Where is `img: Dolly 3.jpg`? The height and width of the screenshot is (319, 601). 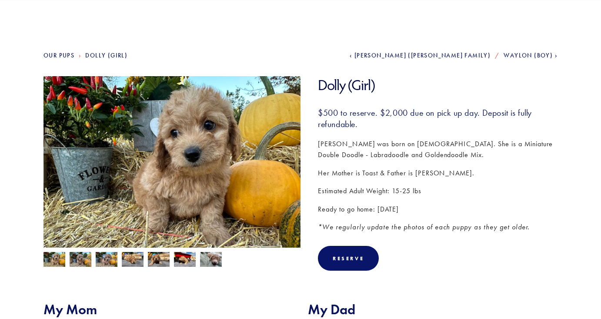
img: Dolly 3.jpg is located at coordinates (133, 259).